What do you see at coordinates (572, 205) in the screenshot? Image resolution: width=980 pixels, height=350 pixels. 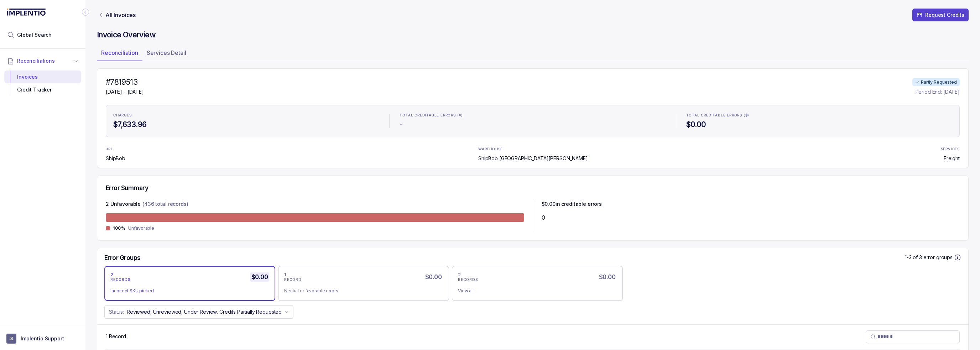 I see `p: $ 0.00 in creditable errors` at bounding box center [572, 205].